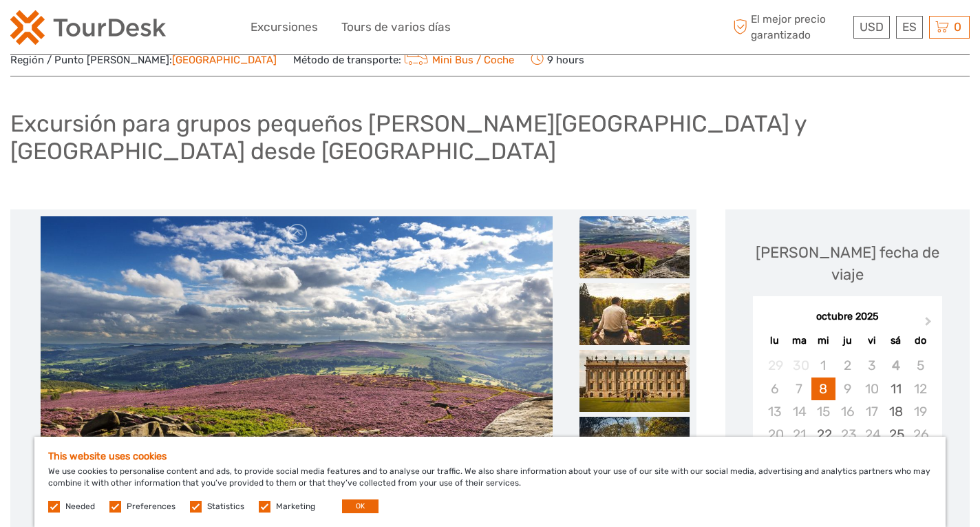 This screenshot has width=980, height=527. Describe the element at coordinates (872, 365) in the screenshot. I see `div: Not available viernes, 3 de octubre de 2025` at that location.